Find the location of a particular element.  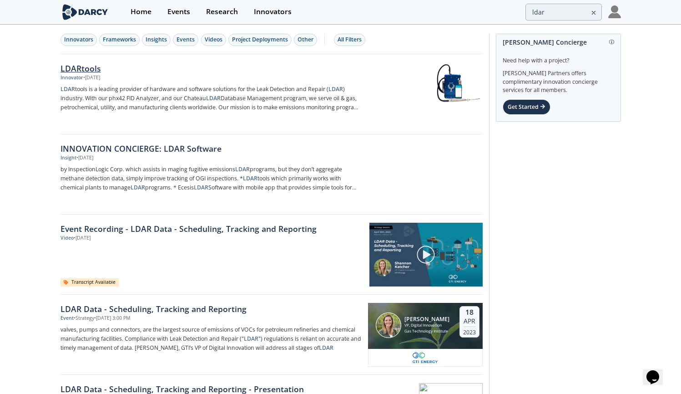

button: Videos is located at coordinates (213, 40).